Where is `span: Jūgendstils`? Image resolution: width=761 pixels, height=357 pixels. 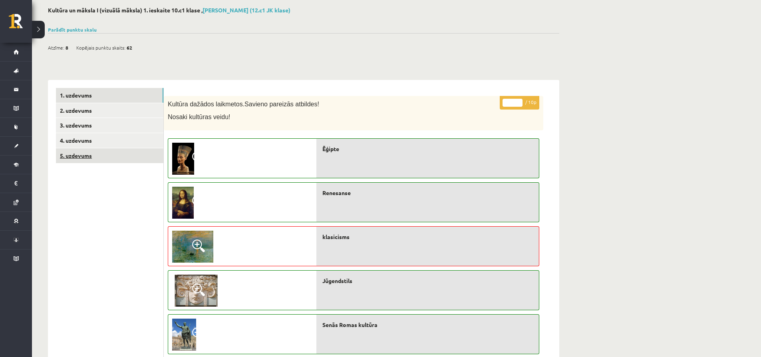 span: Jūgendstils is located at coordinates (337, 281).